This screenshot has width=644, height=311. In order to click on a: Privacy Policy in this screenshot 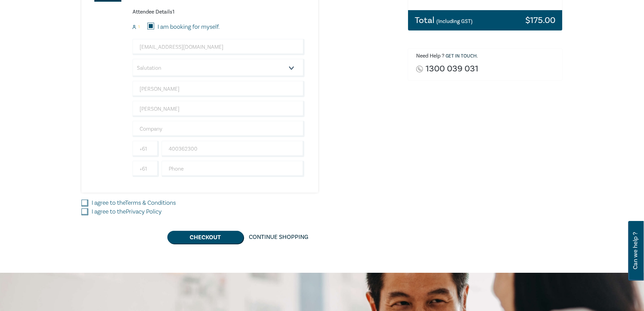, I will do `click(144, 211)`.